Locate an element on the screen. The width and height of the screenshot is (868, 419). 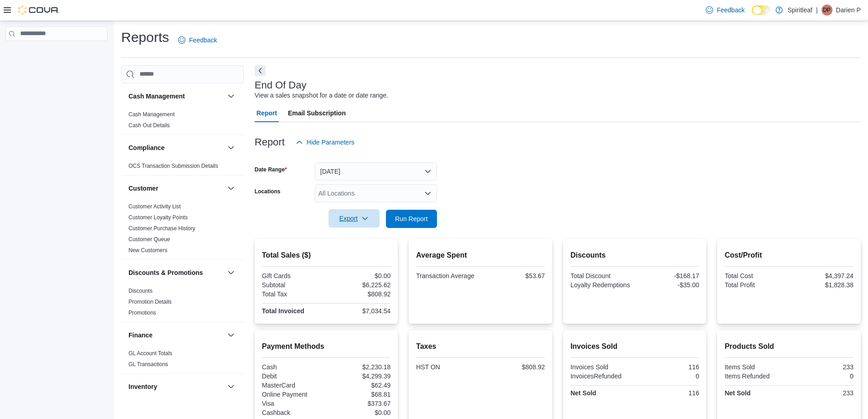
div: Loyalty Redemptions is located at coordinates (601, 285).